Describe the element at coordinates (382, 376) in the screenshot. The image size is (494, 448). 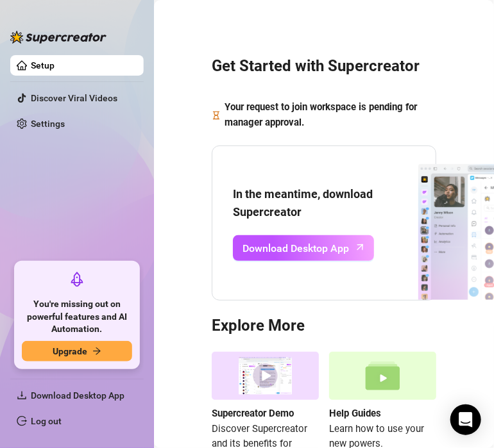
I see `img: help guides` at that location.